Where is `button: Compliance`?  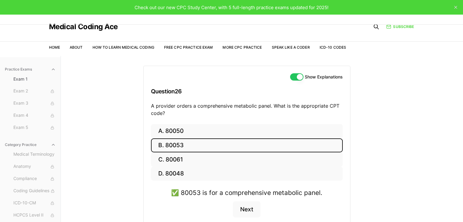
button: Compliance is located at coordinates (34, 179).